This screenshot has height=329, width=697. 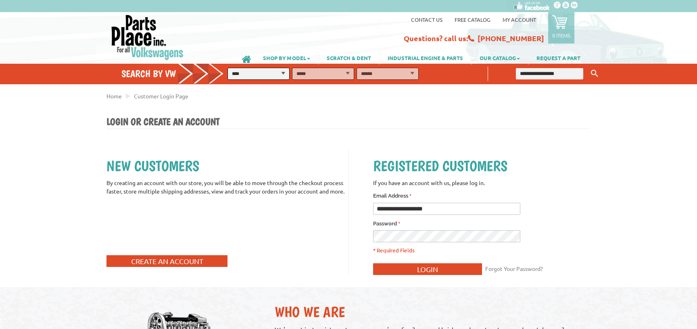 I want to click on a: My Account, so click(x=519, y=19).